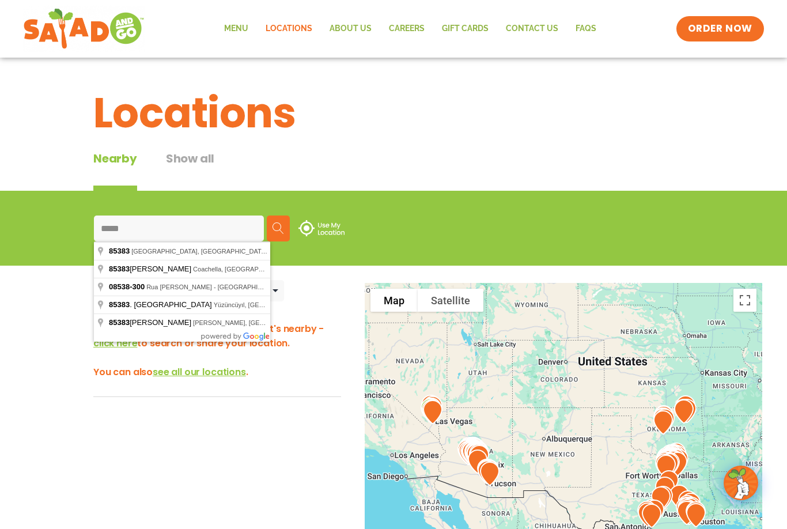  I want to click on a: Menu, so click(236, 29).